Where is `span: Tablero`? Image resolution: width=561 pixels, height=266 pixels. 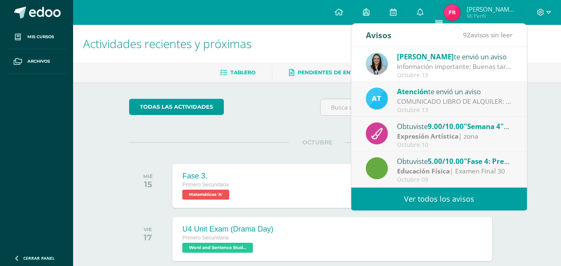
span: Tablero is located at coordinates (243, 72).